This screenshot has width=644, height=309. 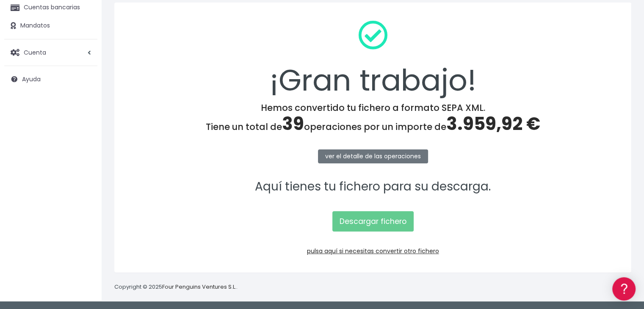 What do you see at coordinates (372, 187) in the screenshot?
I see `p: Aquí tienes tu fichero para su descarga.` at bounding box center [372, 187].